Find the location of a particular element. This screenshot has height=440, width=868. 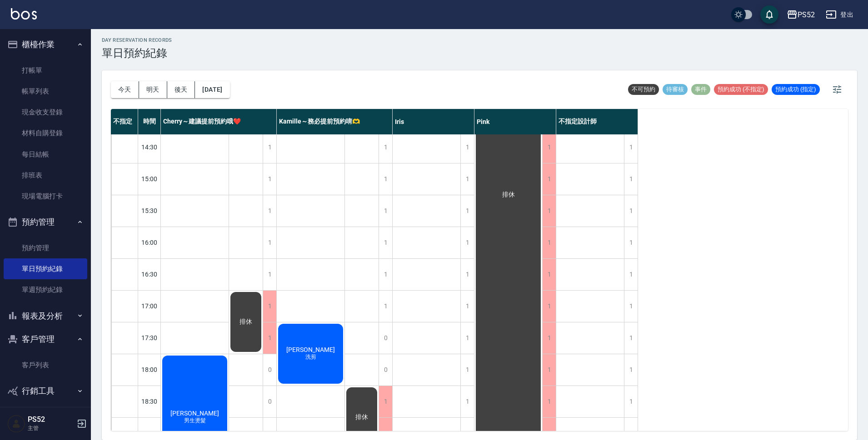

div: 16:30 is located at coordinates (149, 274).